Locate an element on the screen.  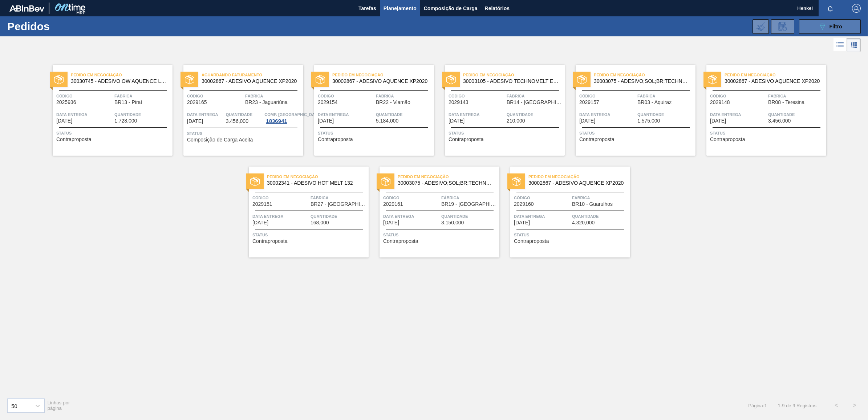
span: 24/09/2025 is located at coordinates (195, 121).